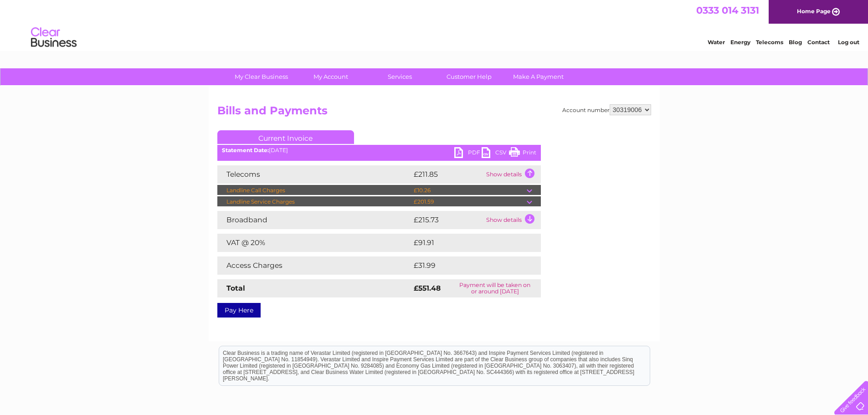  Describe the element at coordinates (468, 202) in the screenshot. I see `td: £201.59` at that location.